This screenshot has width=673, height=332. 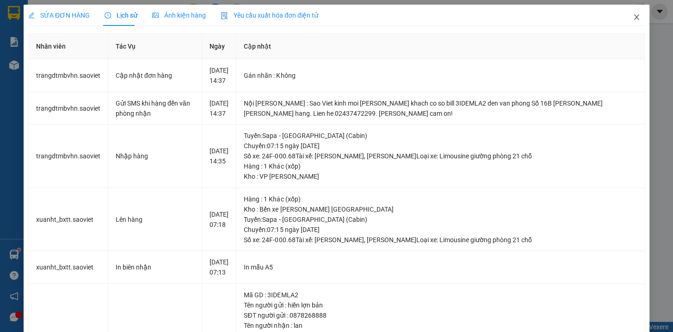 What do you see at coordinates (155, 75) in the screenshot?
I see `div: Cập nhật đơn hàng` at bounding box center [155, 75].